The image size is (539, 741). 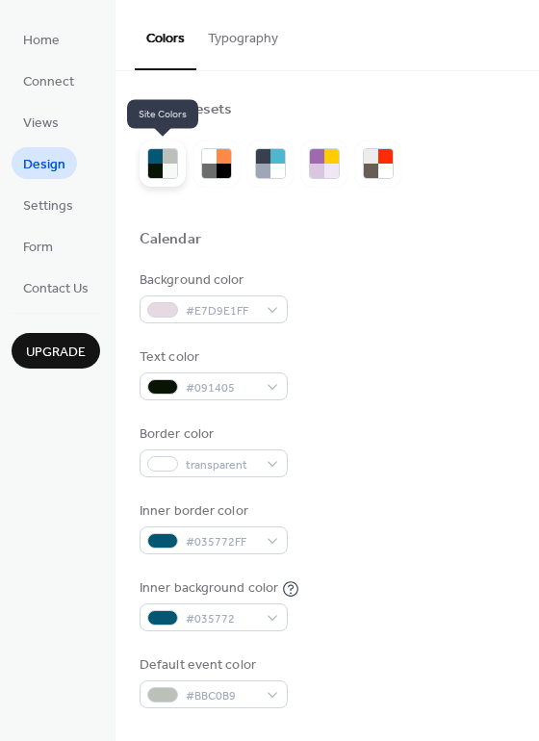 I want to click on div: Border color, so click(x=212, y=434).